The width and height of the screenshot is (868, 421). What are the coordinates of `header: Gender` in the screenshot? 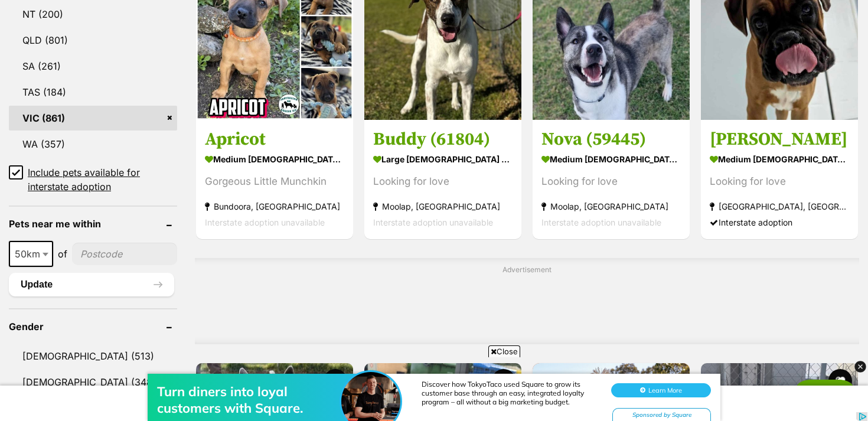 It's located at (93, 327).